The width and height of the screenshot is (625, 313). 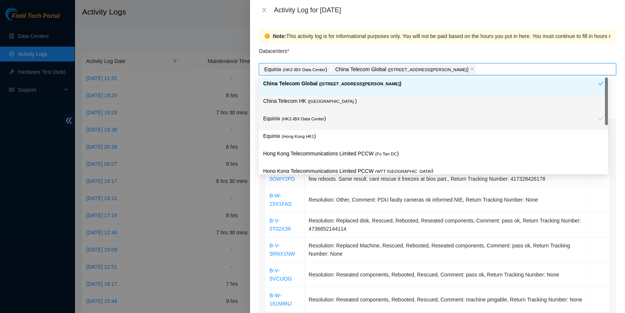 I want to click on td: Resolution: Reseated components, Rebooted, Rescued, Comment: machine pingable, Return Tracking Nu..., so click(x=445, y=300).